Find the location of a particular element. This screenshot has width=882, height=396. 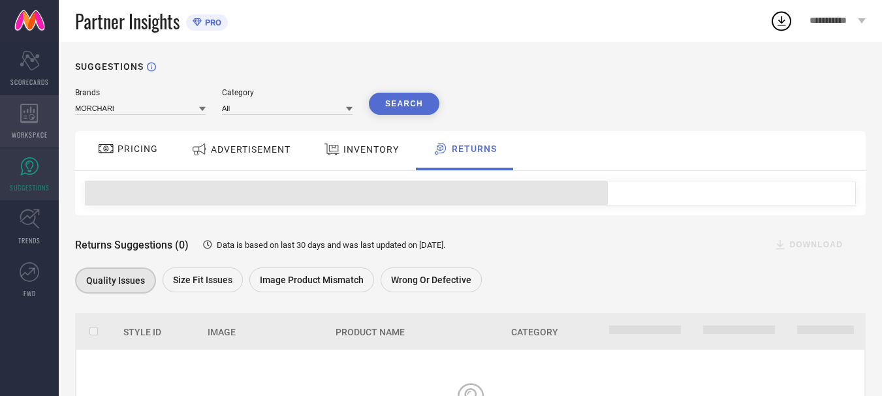

span: RETURNS is located at coordinates (474, 149).